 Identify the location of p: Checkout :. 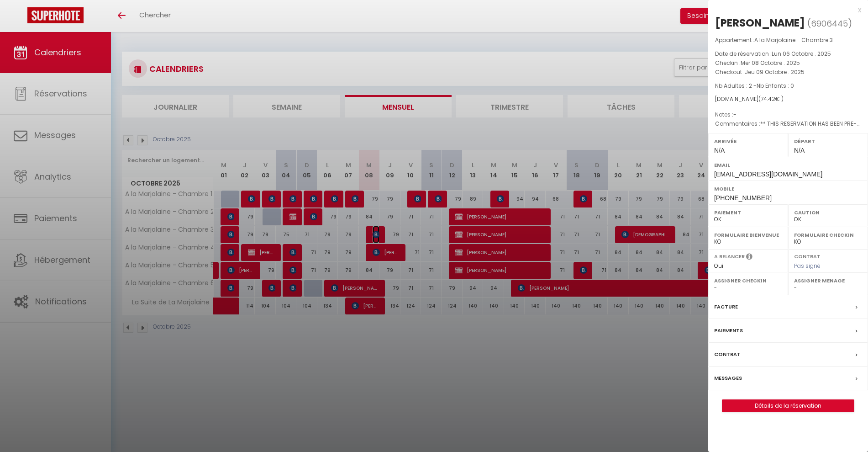
(788, 72).